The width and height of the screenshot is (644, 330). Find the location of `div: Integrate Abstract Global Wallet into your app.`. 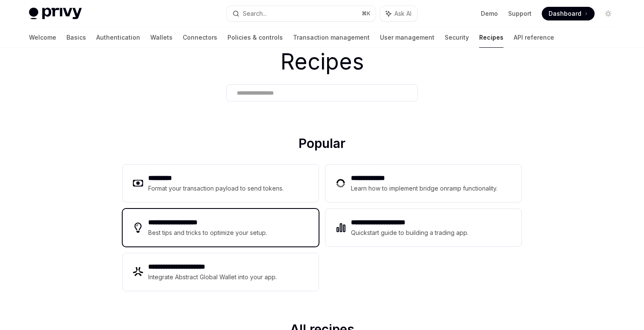

div: Integrate Abstract Global Wallet into your app. is located at coordinates (213, 277).